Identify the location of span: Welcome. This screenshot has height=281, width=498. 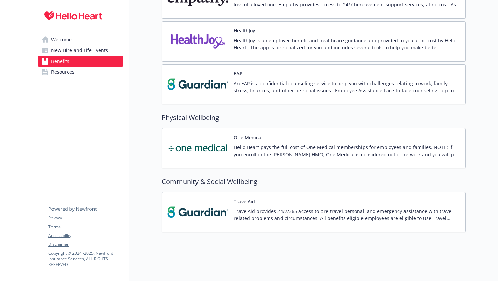
(61, 40).